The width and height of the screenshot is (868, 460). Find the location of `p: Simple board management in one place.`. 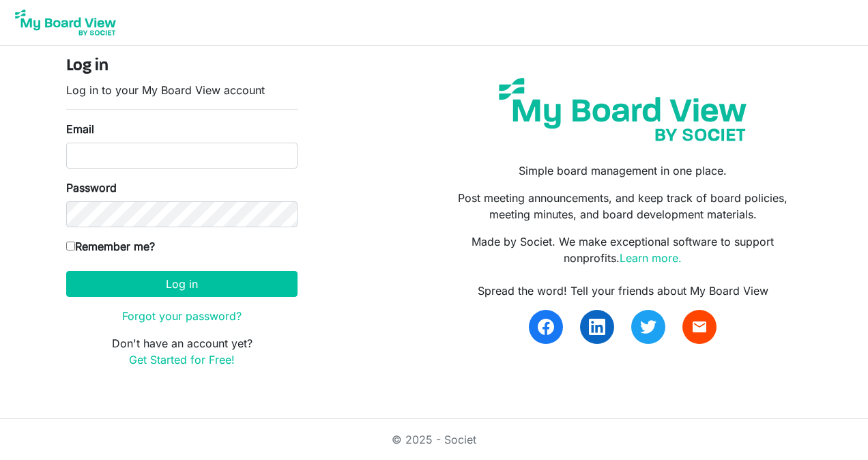

p: Simple board management in one place. is located at coordinates (623, 170).